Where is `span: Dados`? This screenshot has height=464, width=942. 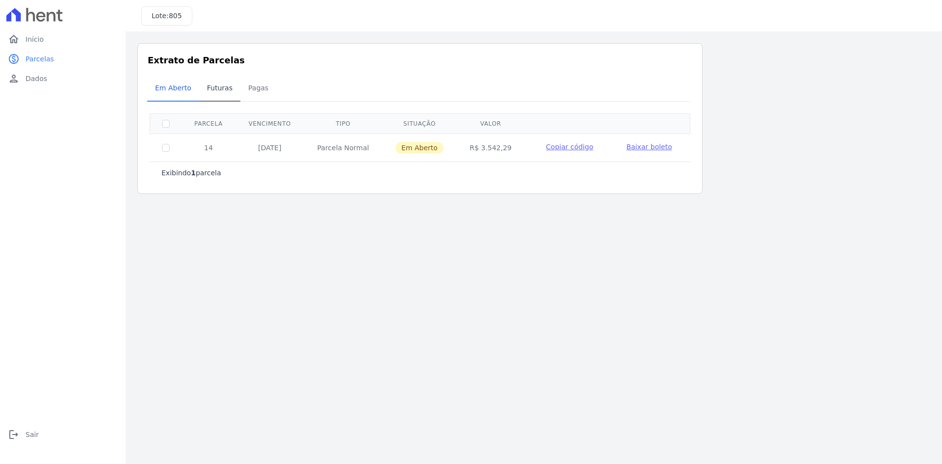
span: Dados is located at coordinates (36, 79).